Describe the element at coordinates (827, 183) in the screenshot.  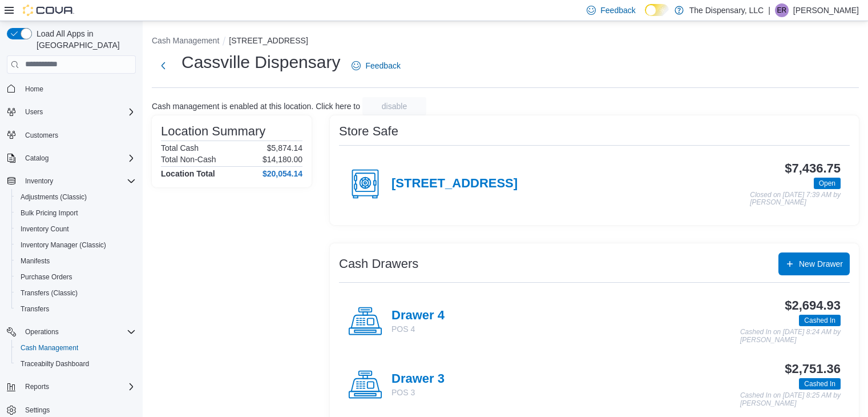
I see `span: Open` at that location.